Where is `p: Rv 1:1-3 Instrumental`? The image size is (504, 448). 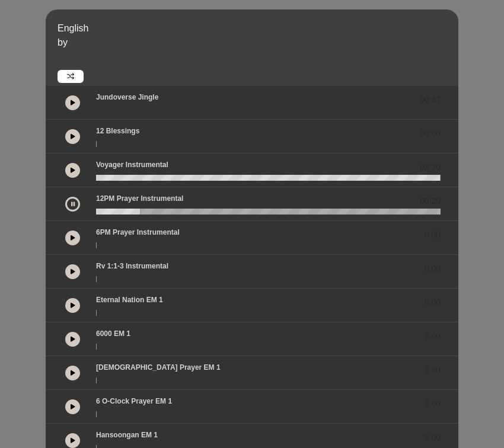
p: Rv 1:1-3 Instrumental is located at coordinates (132, 266).